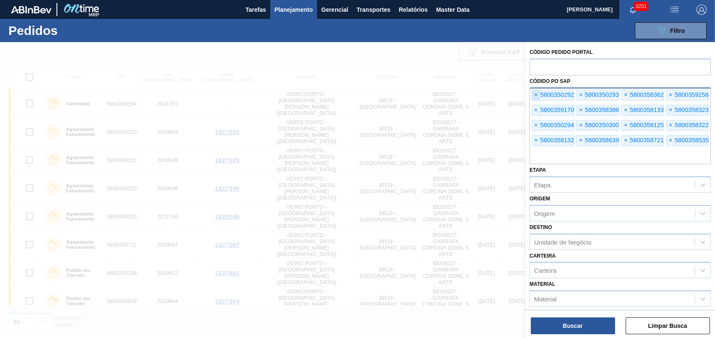 The width and height of the screenshot is (715, 338). Describe the element at coordinates (552, 126) in the screenshot. I see `div: 5800350294` at that location.